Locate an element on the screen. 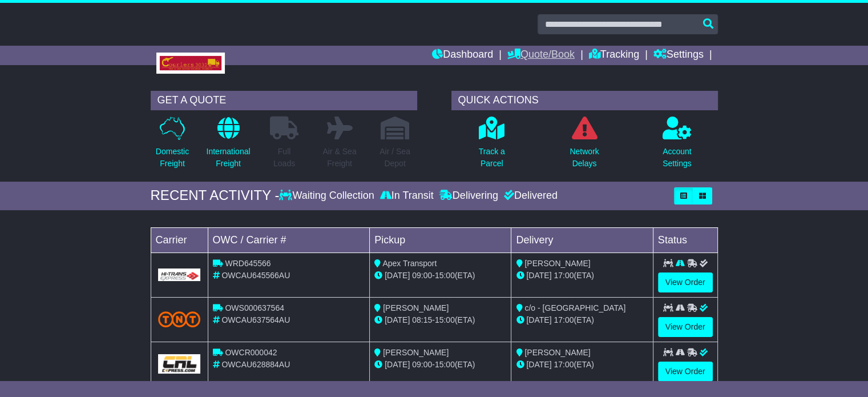 The height and width of the screenshot is (397, 868). a: Settings is located at coordinates (678, 55).